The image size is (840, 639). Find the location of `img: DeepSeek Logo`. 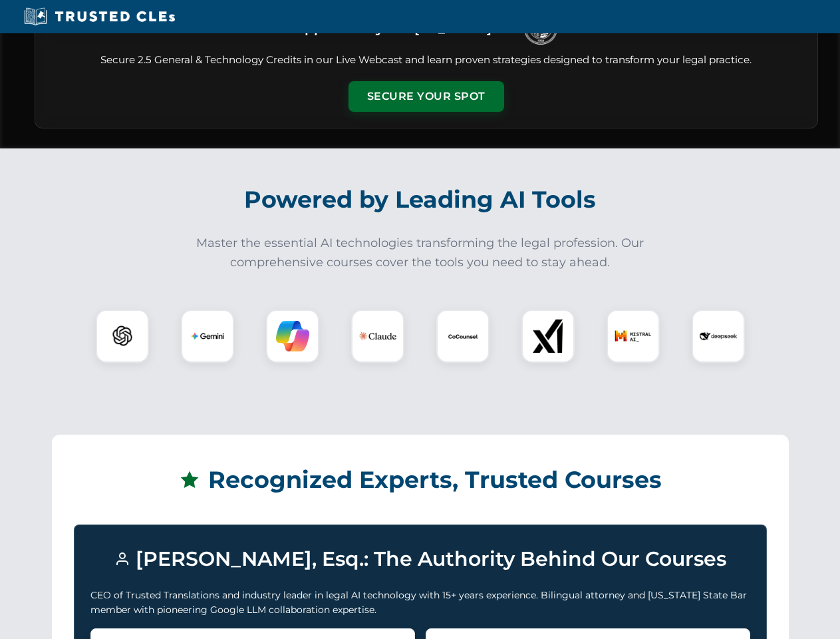

img: DeepSeek Logo is located at coordinates (718, 336).